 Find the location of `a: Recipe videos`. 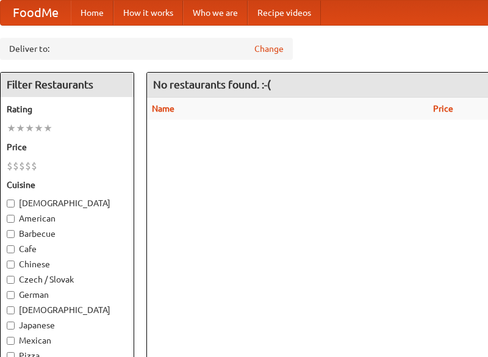

a: Recipe videos is located at coordinates (284, 13).